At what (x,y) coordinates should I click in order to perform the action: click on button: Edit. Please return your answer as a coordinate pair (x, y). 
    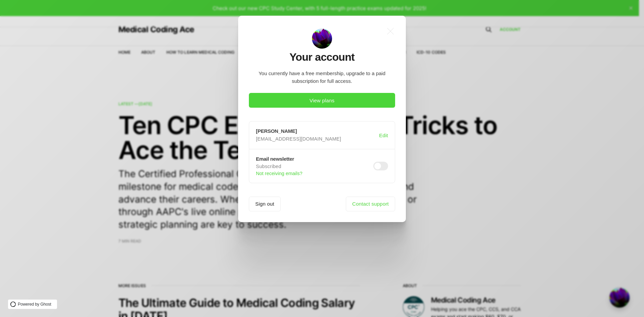
    Looking at the image, I should click on (383, 135).